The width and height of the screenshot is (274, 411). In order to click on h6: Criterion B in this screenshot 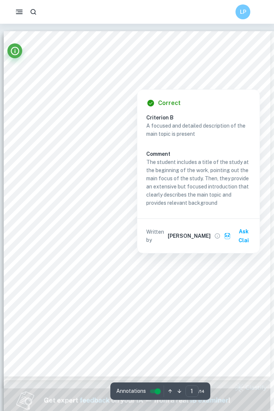, I will do `click(202, 118)`.